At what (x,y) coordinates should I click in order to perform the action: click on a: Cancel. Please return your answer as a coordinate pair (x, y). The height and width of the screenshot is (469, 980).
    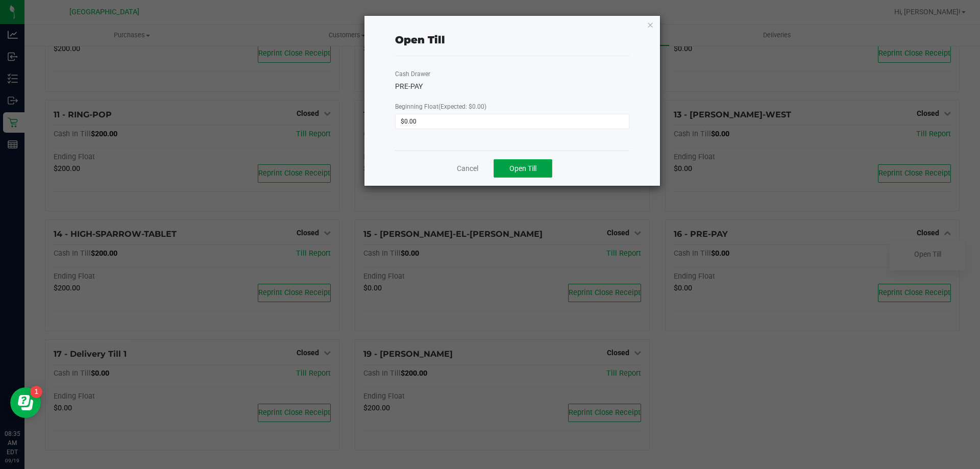
    Looking at the image, I should click on (467, 169).